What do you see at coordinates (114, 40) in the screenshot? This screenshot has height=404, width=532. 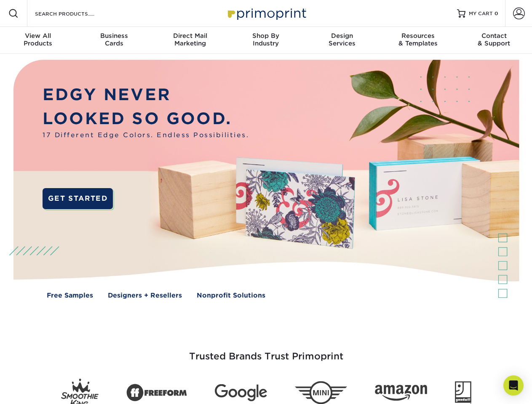 I see `div: Cards` at bounding box center [114, 40].